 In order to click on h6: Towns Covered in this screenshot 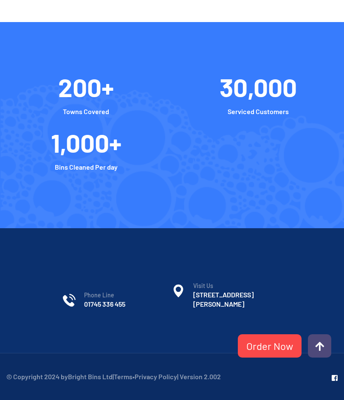, I will do `click(86, 112)`.